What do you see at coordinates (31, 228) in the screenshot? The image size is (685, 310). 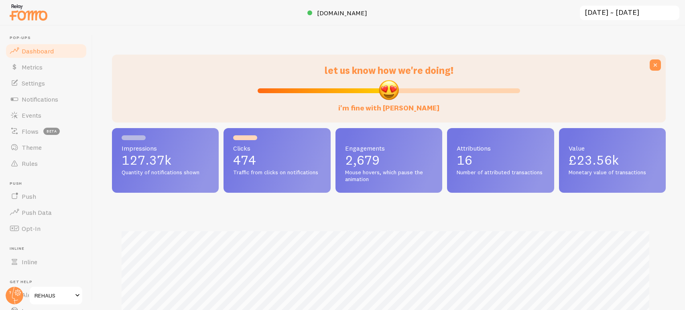 I see `span: Opt-In` at bounding box center [31, 228].